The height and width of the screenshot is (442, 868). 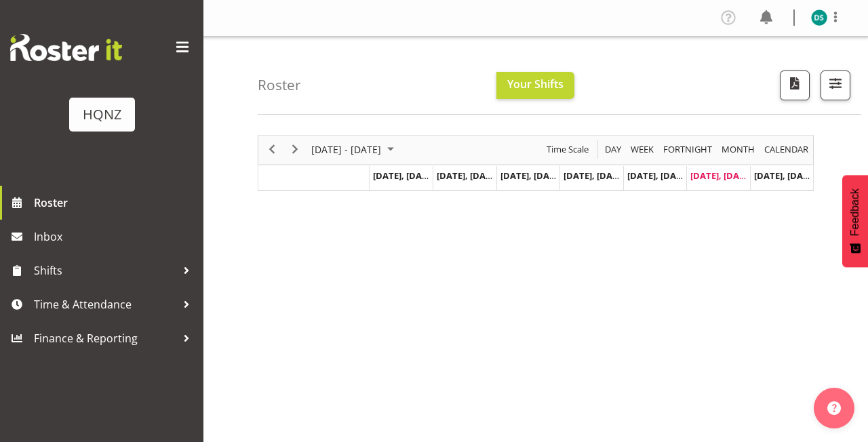 What do you see at coordinates (688, 149) in the screenshot?
I see `span: Fortnight` at bounding box center [688, 149].